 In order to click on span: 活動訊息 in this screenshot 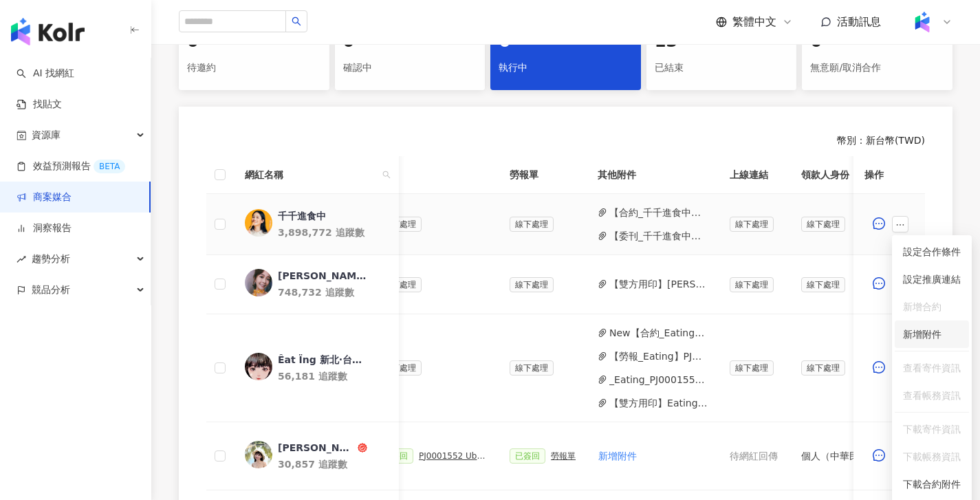, I will do `click(859, 21)`.